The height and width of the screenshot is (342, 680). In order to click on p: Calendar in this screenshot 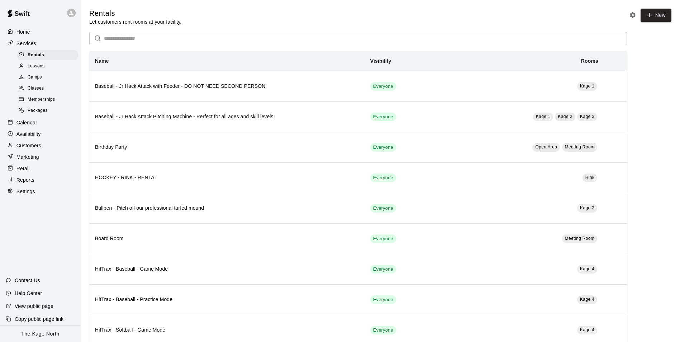, I will do `click(27, 123)`.